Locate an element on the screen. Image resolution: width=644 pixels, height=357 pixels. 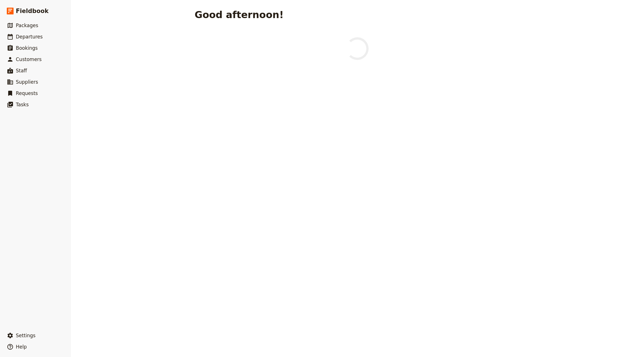
span: Help is located at coordinates (21, 347).